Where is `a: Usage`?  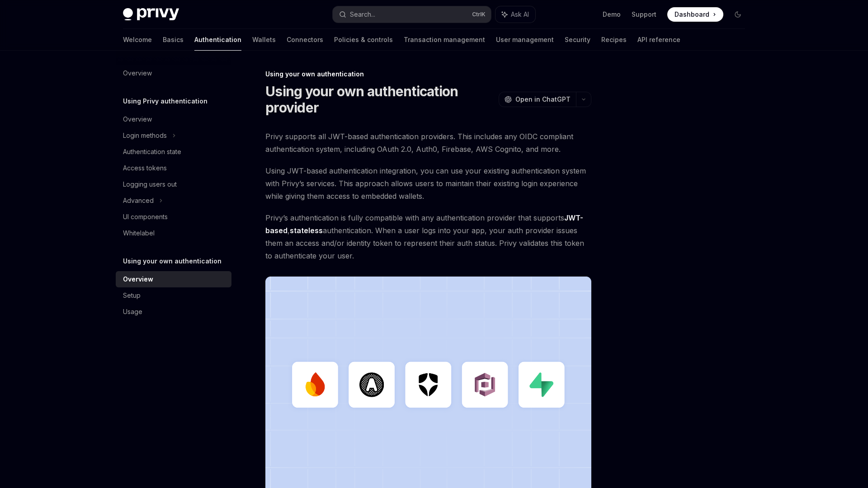 a: Usage is located at coordinates (174, 312).